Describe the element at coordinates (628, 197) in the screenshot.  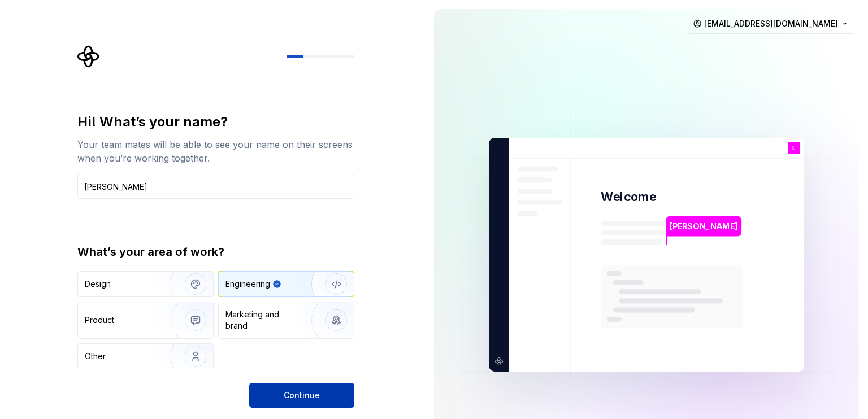
I see `p: Welcome` at that location.